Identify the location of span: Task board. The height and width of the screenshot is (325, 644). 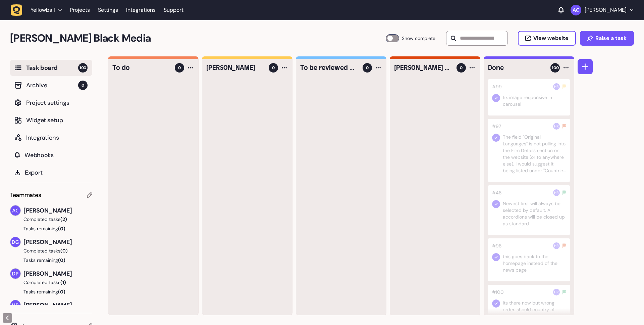
(52, 68).